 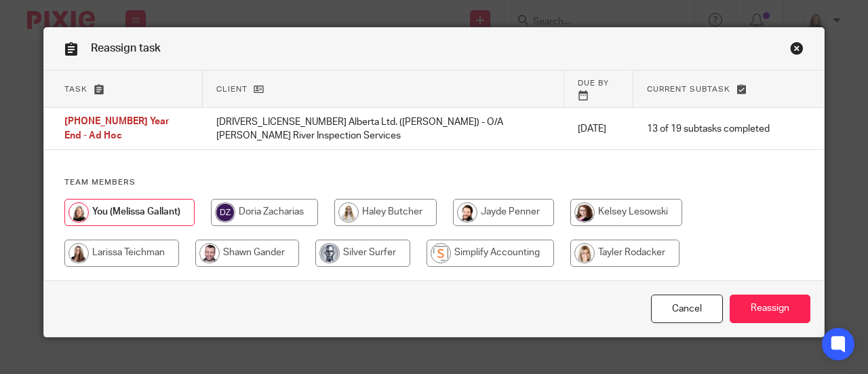 I want to click on span: Due by, so click(x=593, y=83).